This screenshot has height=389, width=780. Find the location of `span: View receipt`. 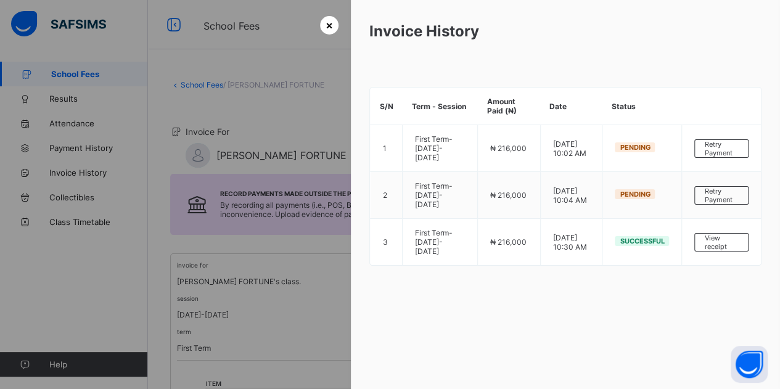

span: View receipt is located at coordinates (722, 242).